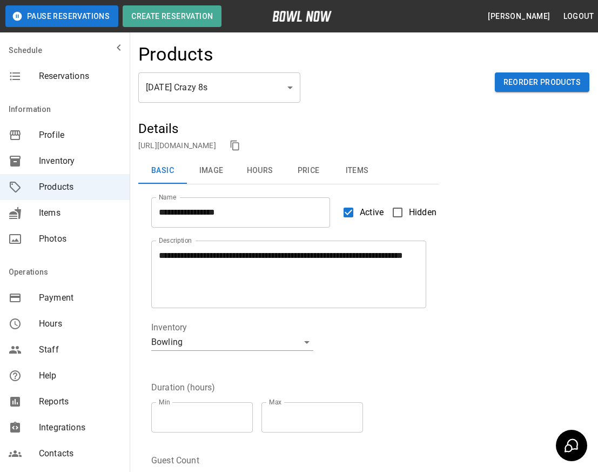  Describe the element at coordinates (235, 145) in the screenshot. I see `button: copy link` at that location.